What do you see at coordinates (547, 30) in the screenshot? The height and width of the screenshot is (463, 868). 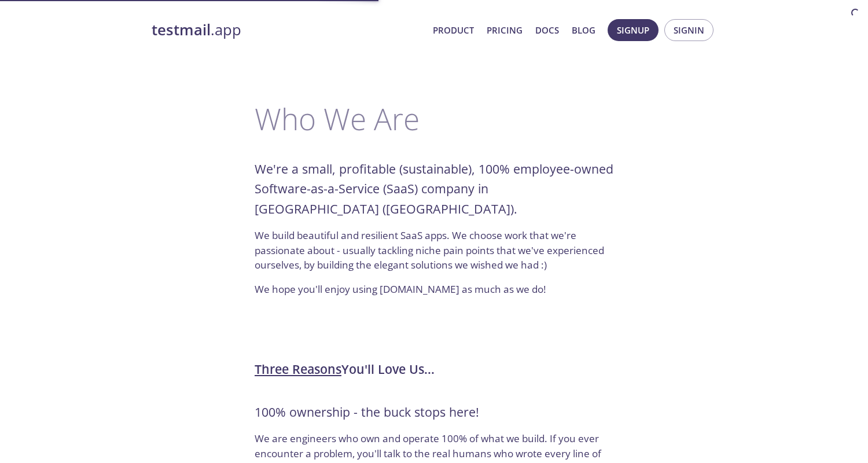 I see `a: Docs` at bounding box center [547, 30].